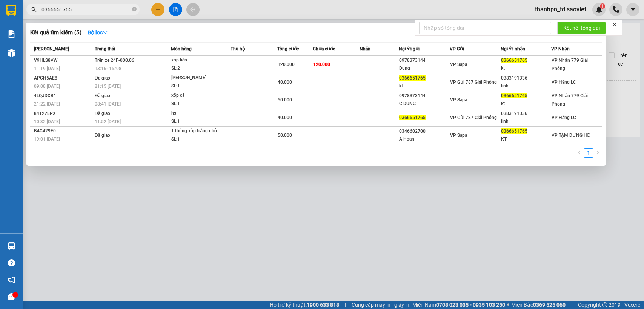  Describe the element at coordinates (98, 32) in the screenshot. I see `strong: Bộ lọc` at that location.